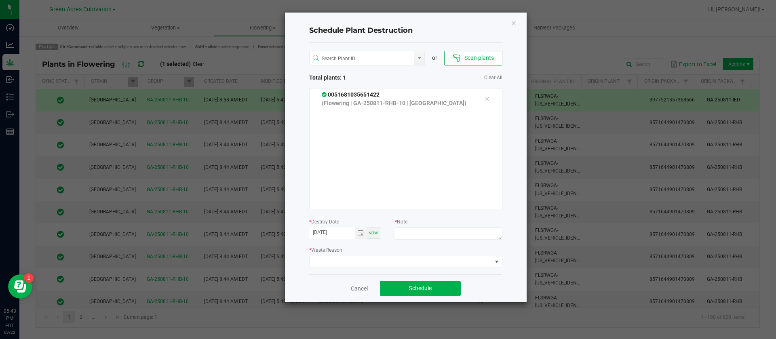  What do you see at coordinates (406, 31) in the screenshot?
I see `h4: Schedule Plant Destruction` at bounding box center [406, 31].